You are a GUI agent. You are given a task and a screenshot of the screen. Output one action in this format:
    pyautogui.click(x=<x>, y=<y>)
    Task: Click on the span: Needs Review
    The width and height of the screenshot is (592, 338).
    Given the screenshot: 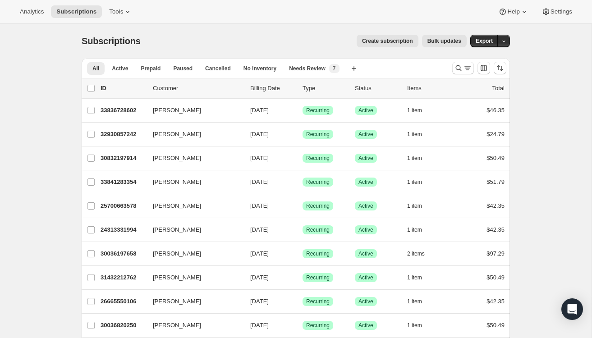 What is the action you would take?
    pyautogui.click(x=307, y=69)
    